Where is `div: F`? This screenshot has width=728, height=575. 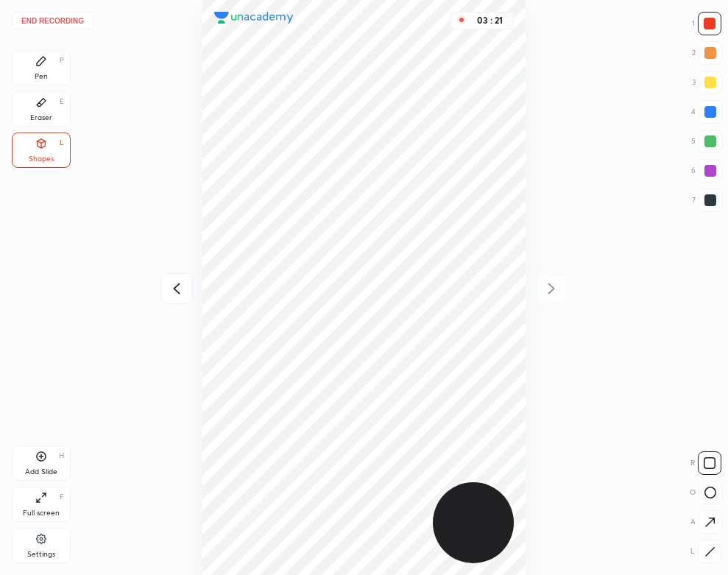
div: F is located at coordinates (62, 497).